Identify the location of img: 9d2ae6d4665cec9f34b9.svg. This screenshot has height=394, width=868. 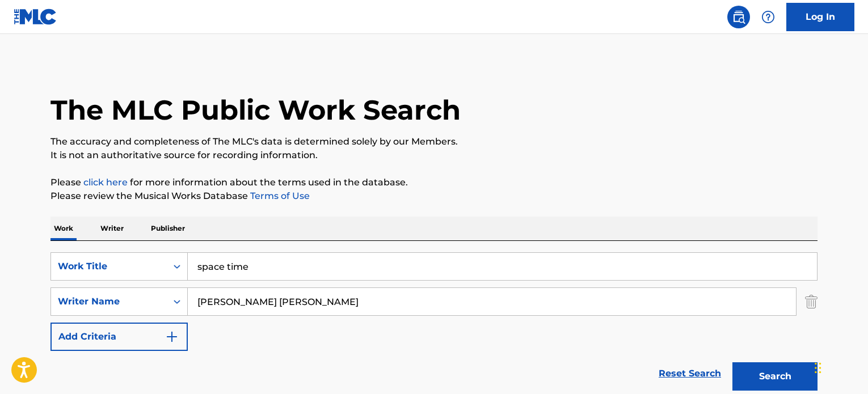
(172, 337).